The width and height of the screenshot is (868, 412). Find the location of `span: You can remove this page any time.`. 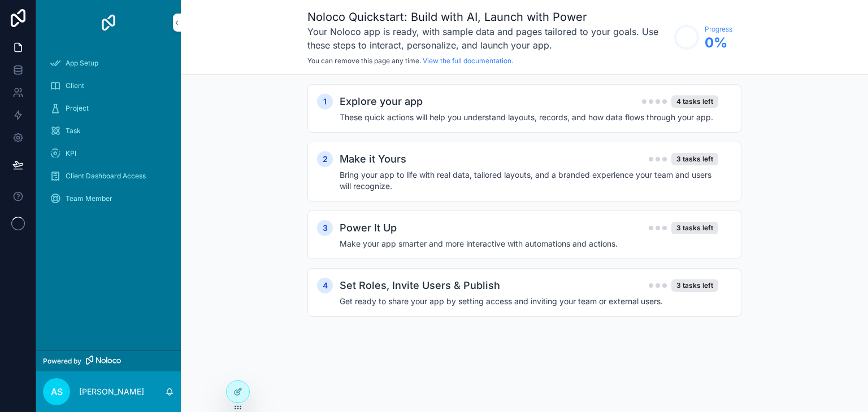

span: You can remove this page any time. is located at coordinates (364, 61).